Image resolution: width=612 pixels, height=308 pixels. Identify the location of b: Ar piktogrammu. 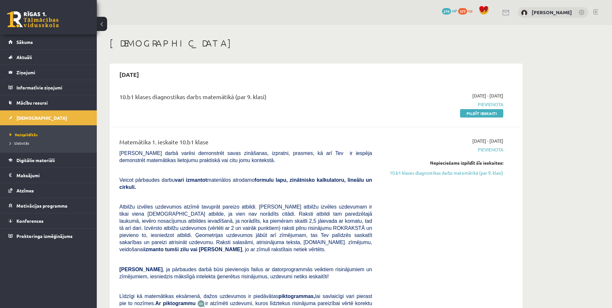
(175, 303).